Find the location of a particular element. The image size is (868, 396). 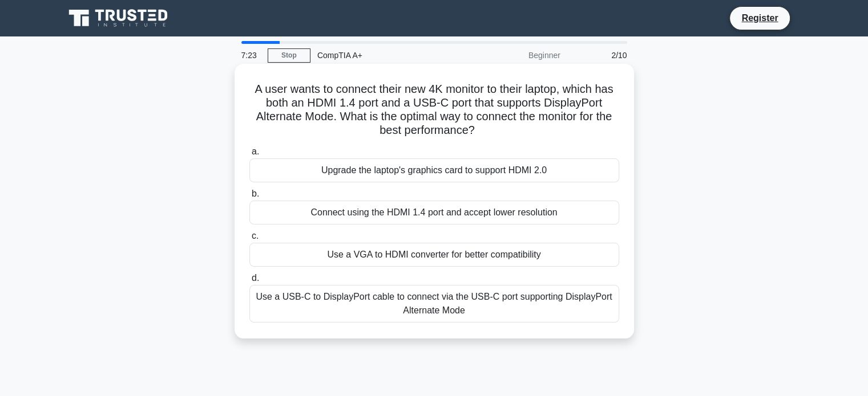

div: Use a VGA to HDMI converter for better compatibility is located at coordinates (434, 255).